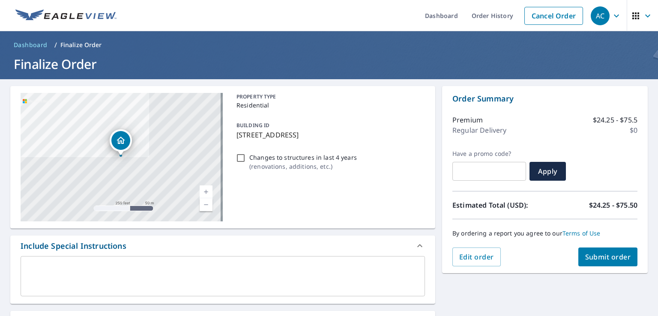  Describe the element at coordinates (329, 45) in the screenshot. I see `nav: breadcrumb` at that location.